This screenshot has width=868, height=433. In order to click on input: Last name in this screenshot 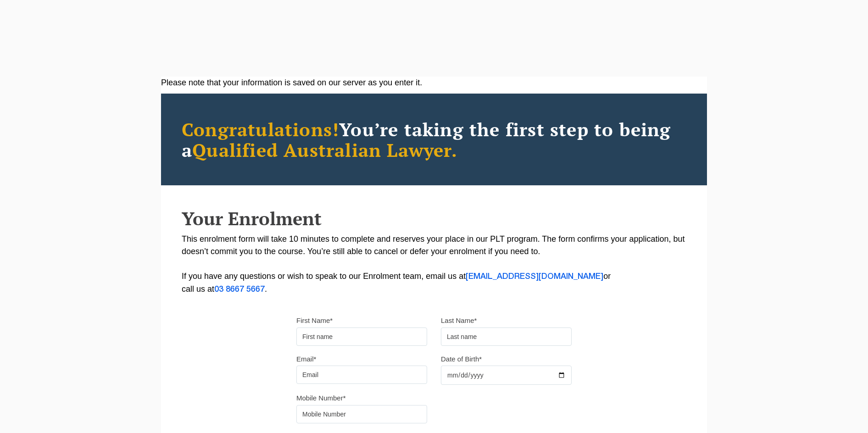, I will do `click(506, 337)`.